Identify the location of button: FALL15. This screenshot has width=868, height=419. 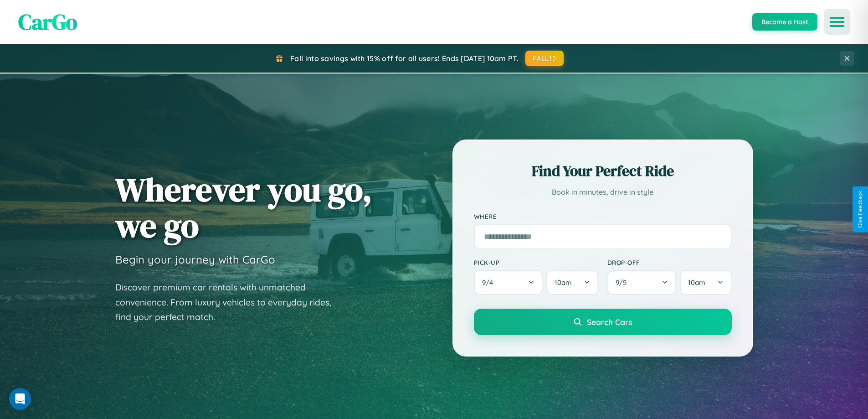
(544, 58).